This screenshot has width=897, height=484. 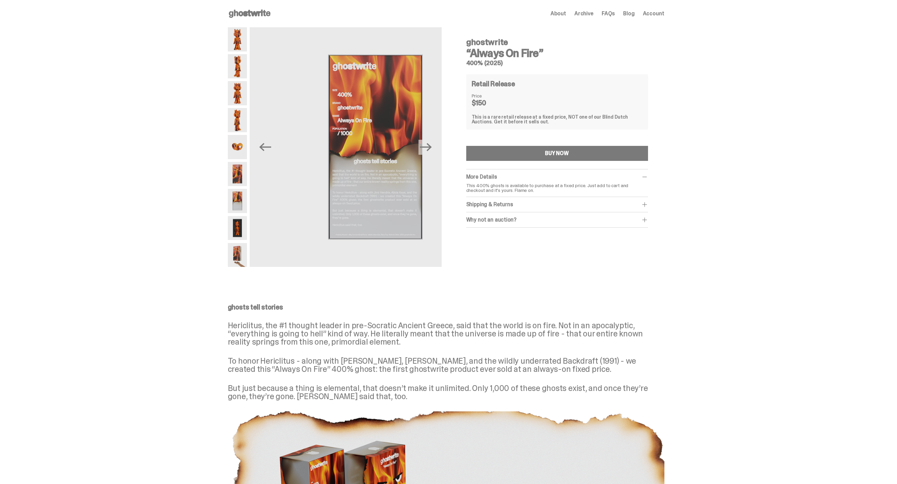 I want to click on div: Shipping & Returns, so click(x=557, y=205).